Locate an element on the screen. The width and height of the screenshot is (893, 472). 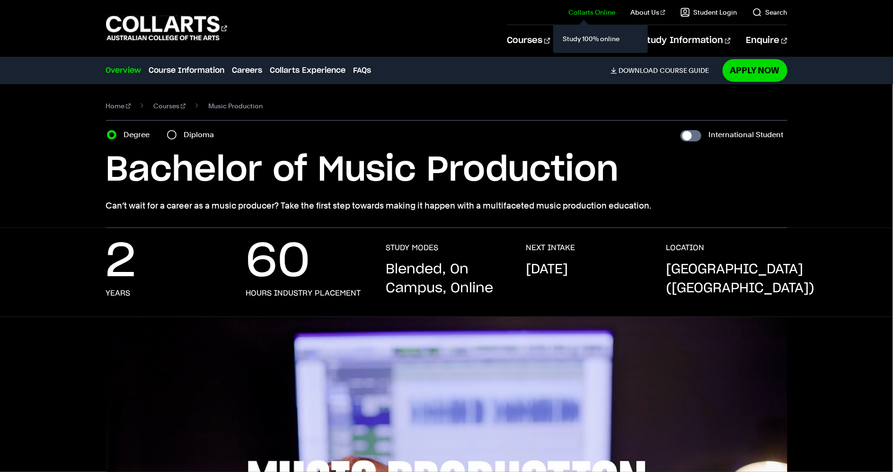
span: Download is located at coordinates (638, 70).